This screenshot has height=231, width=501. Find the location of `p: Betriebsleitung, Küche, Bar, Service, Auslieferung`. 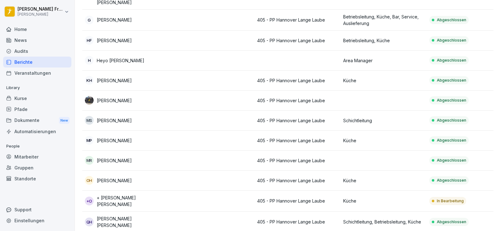

p: Betriebsleitung, Küche, Bar, Service, Auslieferung is located at coordinates (383, 20).